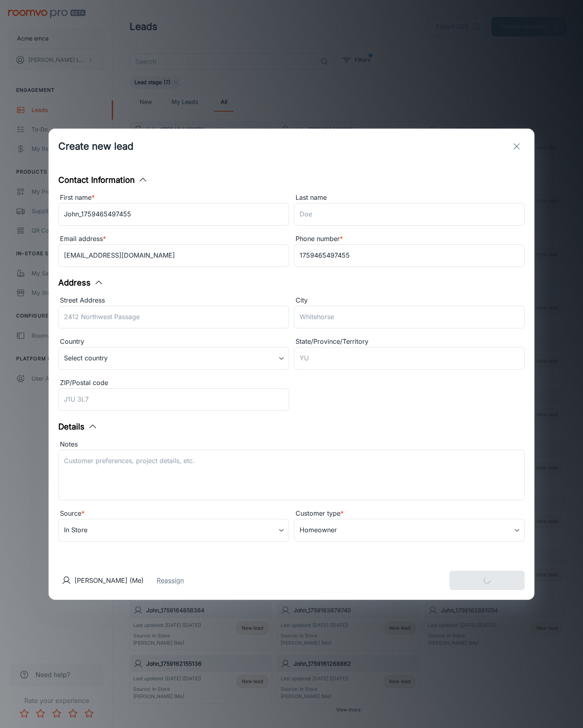 Image resolution: width=583 pixels, height=728 pixels. I want to click on input: YU, so click(409, 359).